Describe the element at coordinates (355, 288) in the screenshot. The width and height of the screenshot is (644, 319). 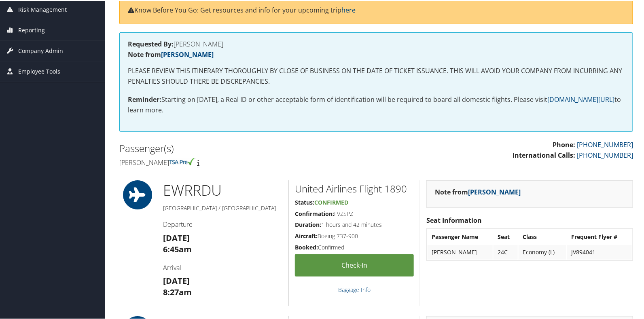
I see `a: Baggage Info` at that location.